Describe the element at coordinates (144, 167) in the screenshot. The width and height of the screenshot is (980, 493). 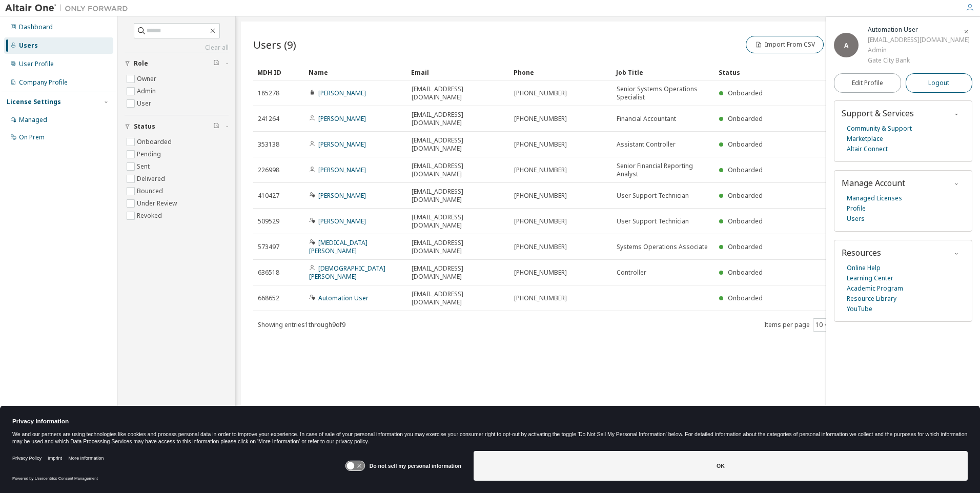
I see `label: Sent` at that location.